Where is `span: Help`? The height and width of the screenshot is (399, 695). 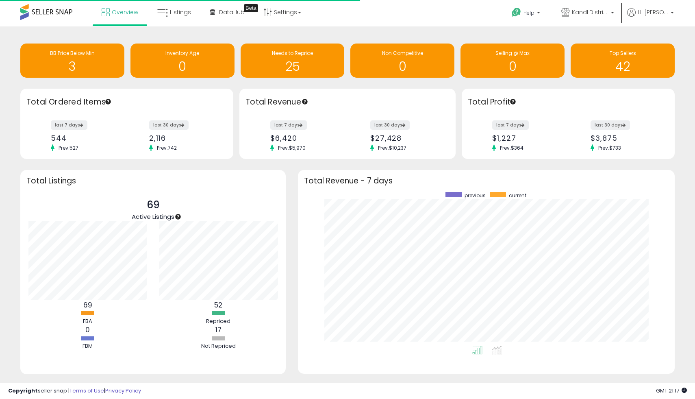
span: Help is located at coordinates (529, 13).